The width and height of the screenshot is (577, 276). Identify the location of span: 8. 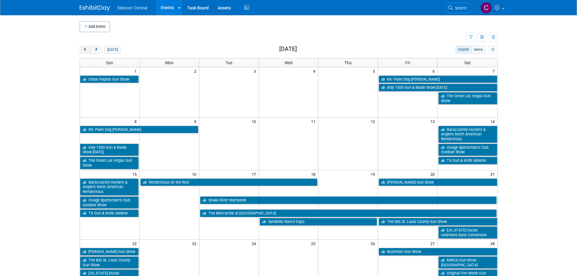
(137, 121).